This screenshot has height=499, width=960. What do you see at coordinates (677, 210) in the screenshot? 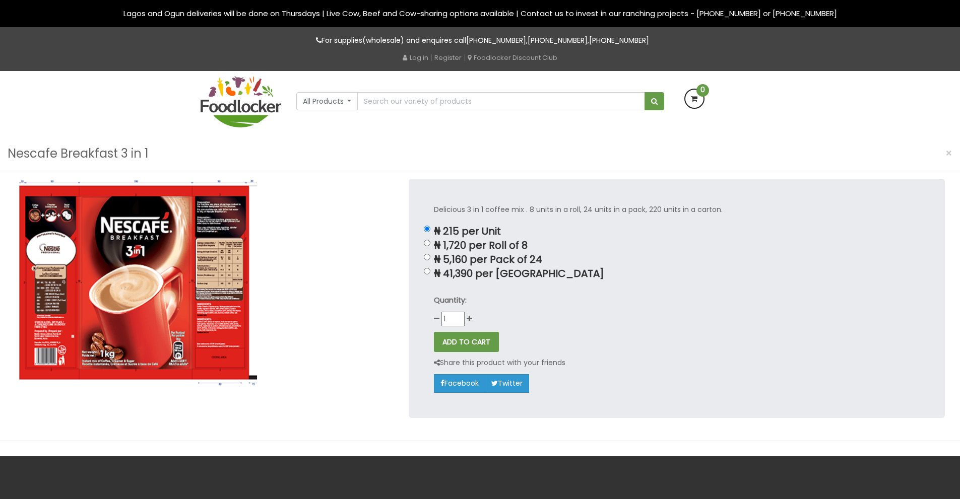
I see `p: Delicious 3 in 1 coffee mix . 8 units in a roll, 24 units in a pack, 220 units in a carton.` at bounding box center [677, 210].